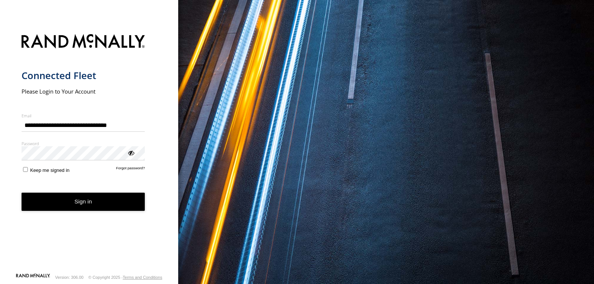  I want to click on input: Keep me signed in, so click(25, 169).